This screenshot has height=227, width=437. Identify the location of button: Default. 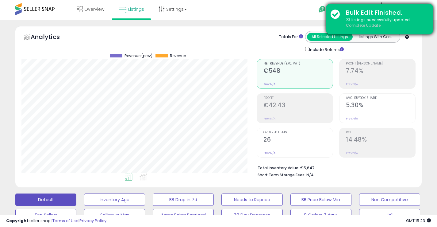
(46, 199).